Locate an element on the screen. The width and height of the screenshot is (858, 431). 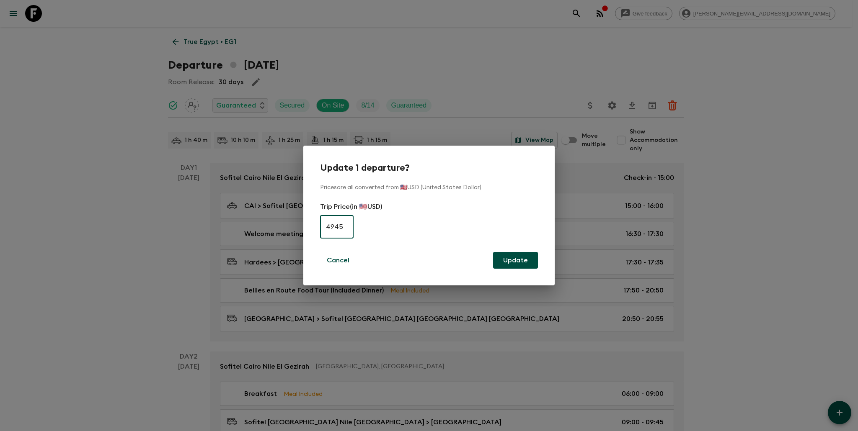
button: Cancel is located at coordinates (338, 261).